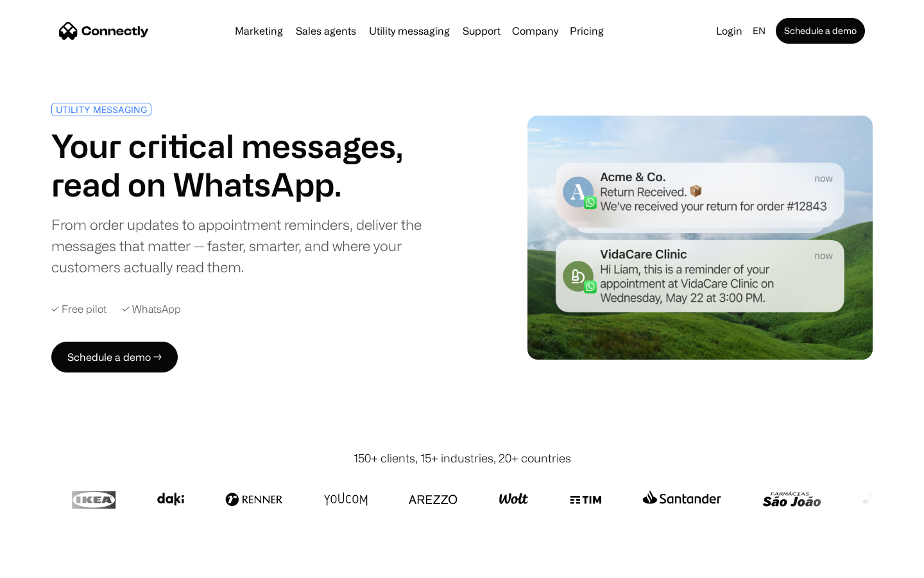 This screenshot has width=924, height=578. I want to click on ul: Language list, so click(52, 564).